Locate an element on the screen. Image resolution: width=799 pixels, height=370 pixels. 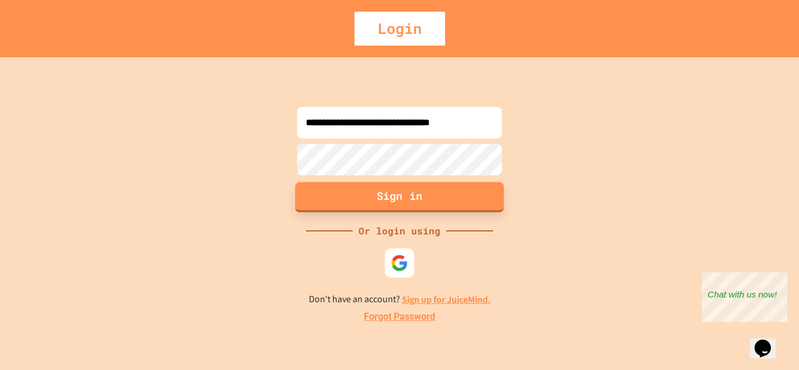
p: Chat with us now! is located at coordinates (40, 22).